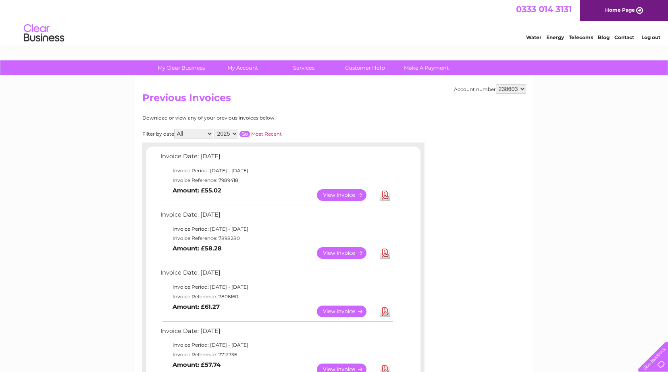 Image resolution: width=668 pixels, height=372 pixels. Describe the element at coordinates (533, 37) in the screenshot. I see `a: Water` at that location.